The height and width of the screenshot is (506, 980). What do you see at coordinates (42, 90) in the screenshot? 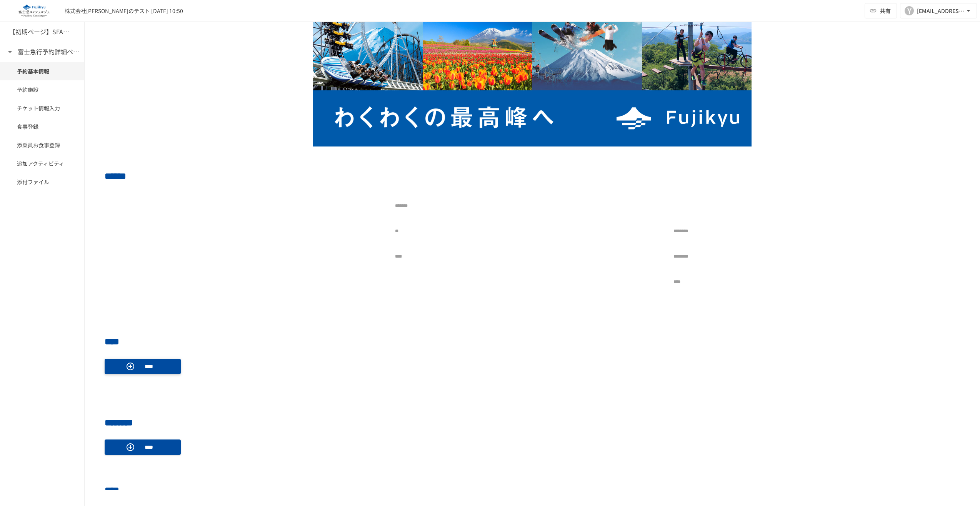
I see `span: 予約施設` at bounding box center [42, 90].